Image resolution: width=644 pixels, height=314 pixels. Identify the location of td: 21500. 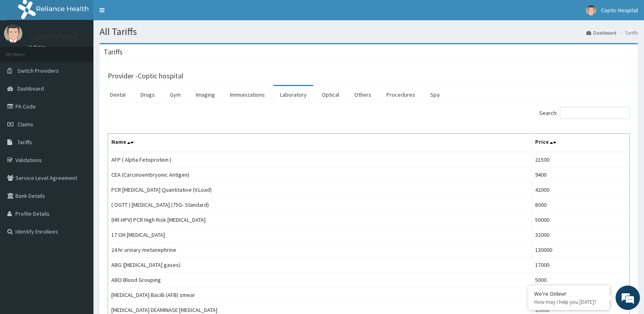
(580, 160).